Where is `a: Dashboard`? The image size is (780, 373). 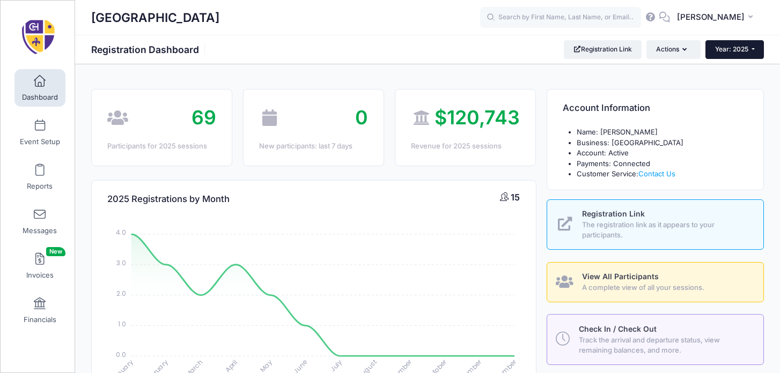 a: Dashboard is located at coordinates (40, 88).